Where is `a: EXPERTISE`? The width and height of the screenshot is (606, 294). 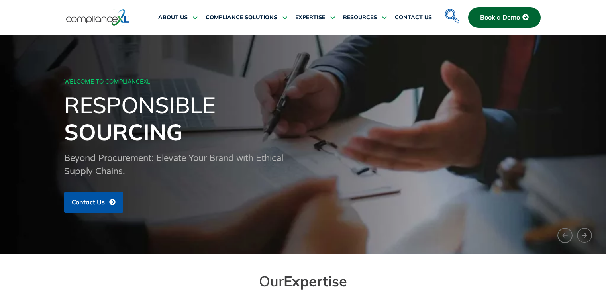
a: EXPERTISE is located at coordinates (315, 18).